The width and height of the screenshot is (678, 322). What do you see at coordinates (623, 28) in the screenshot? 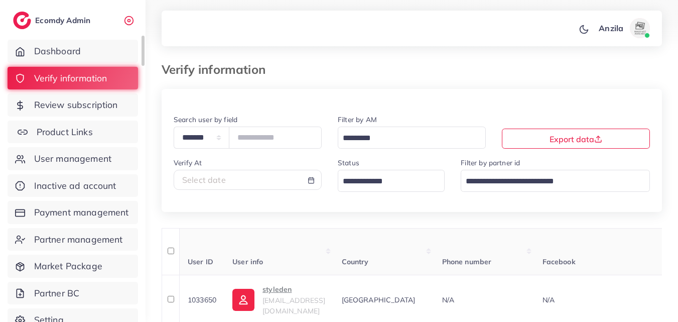
I see `a: Anzilaavatar` at bounding box center [623, 28].